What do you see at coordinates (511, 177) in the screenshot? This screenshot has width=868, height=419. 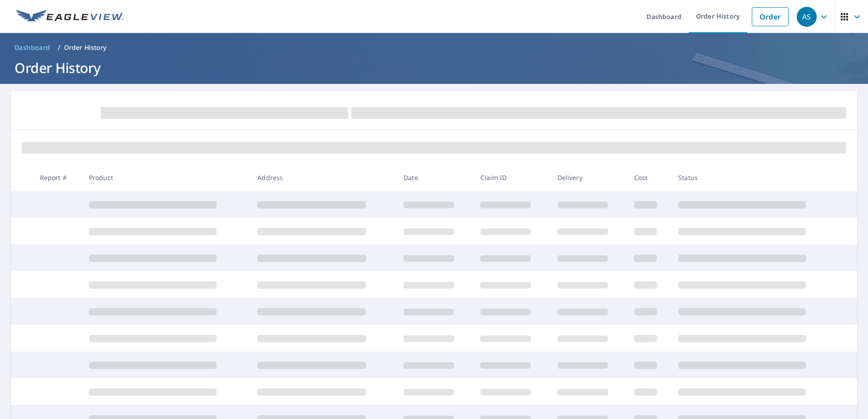 I see `th: Claim ID` at bounding box center [511, 177].